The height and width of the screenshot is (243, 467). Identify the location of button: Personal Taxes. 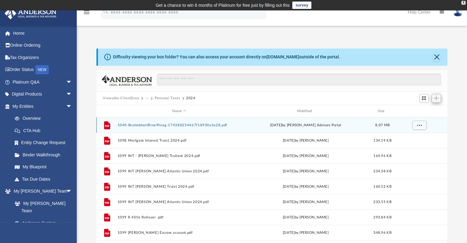
(167, 98).